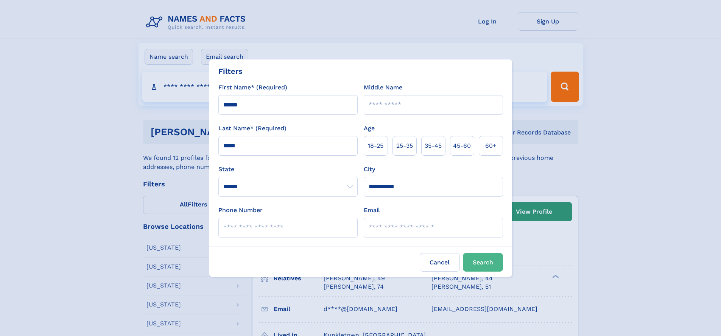  What do you see at coordinates (253, 87) in the screenshot?
I see `label: First Name* (Required)` at bounding box center [253, 87].